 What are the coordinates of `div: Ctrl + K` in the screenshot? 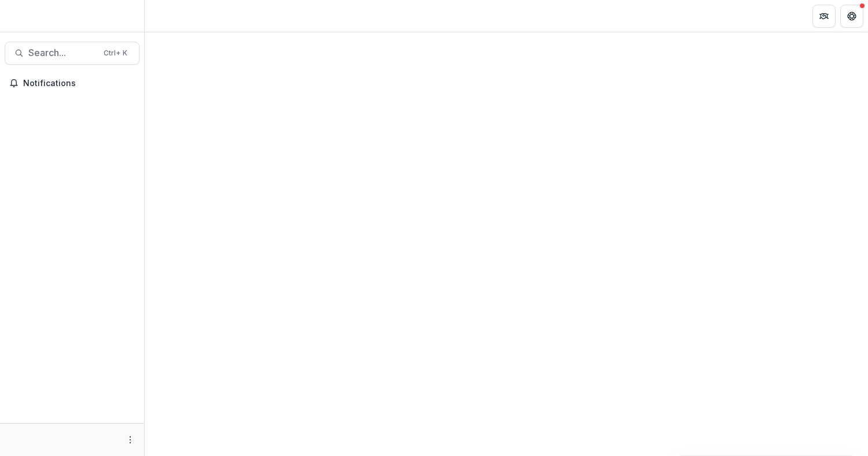 It's located at (115, 53).